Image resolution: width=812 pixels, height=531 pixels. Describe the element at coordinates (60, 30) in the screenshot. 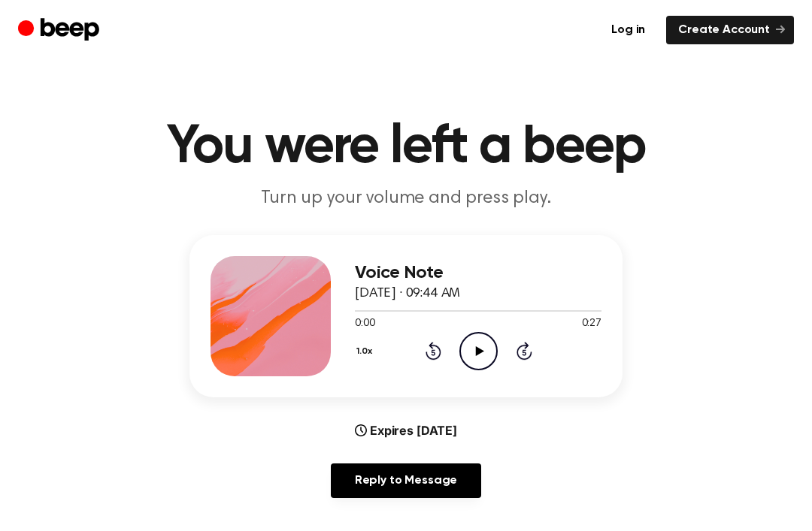

I see `a: Beep` at that location.